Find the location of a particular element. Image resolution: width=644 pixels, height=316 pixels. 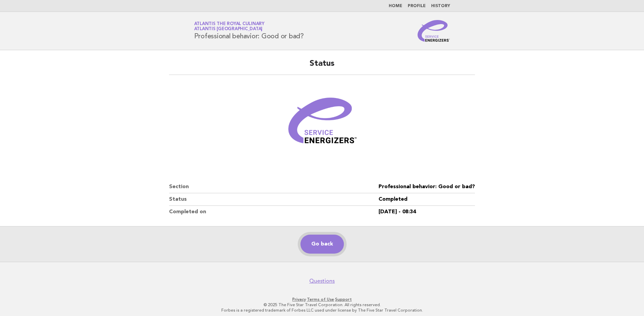

dt: Section is located at coordinates (274, 187).